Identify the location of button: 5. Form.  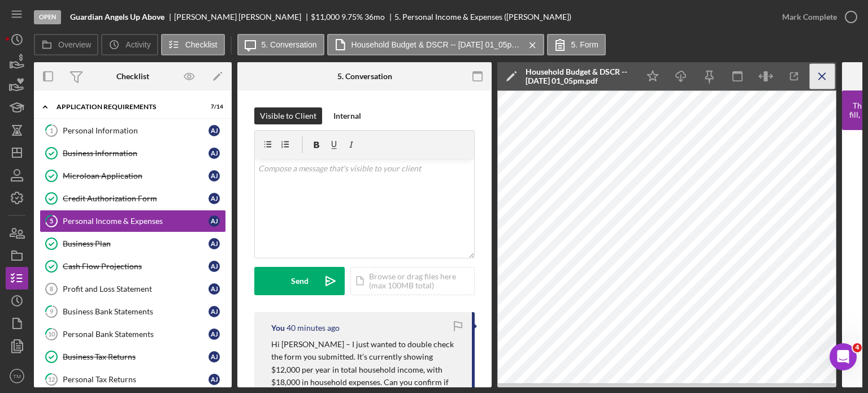
(576, 44).